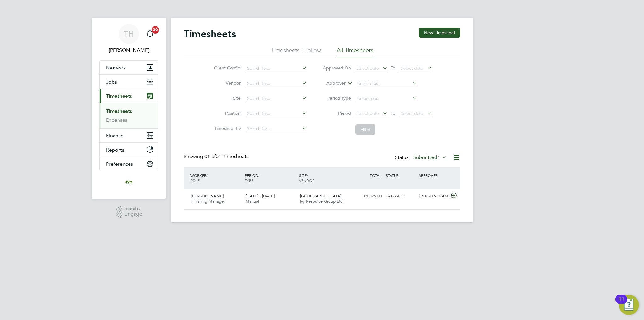 The image size is (644, 320). I want to click on label: Position, so click(226, 113).